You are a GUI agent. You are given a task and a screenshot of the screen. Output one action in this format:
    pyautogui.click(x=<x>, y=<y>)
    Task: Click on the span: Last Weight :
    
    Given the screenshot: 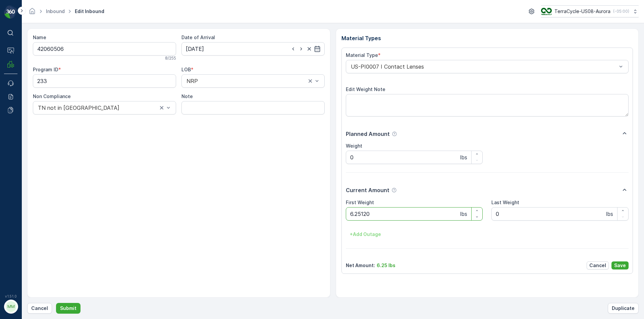 What is the action you would take?
    pyautogui.click(x=21, y=168)
    